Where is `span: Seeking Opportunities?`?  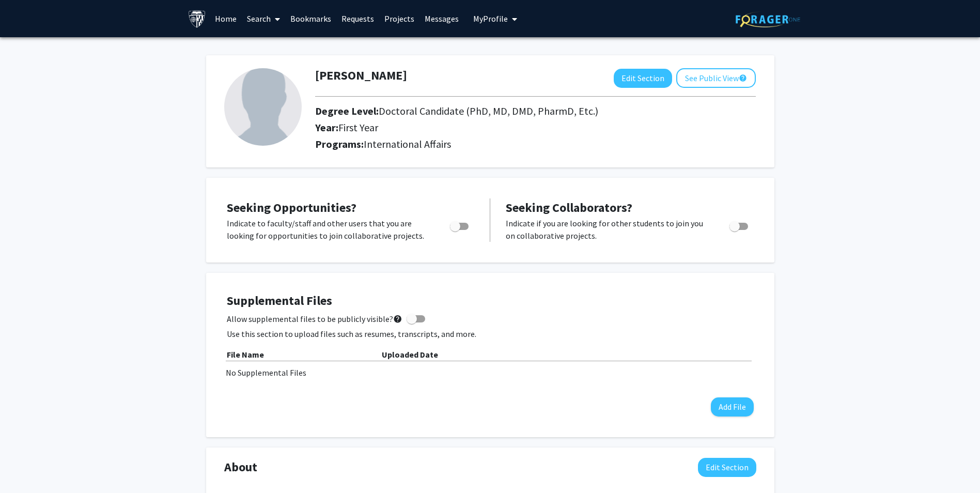
span: Seeking Opportunities? is located at coordinates (291, 207).